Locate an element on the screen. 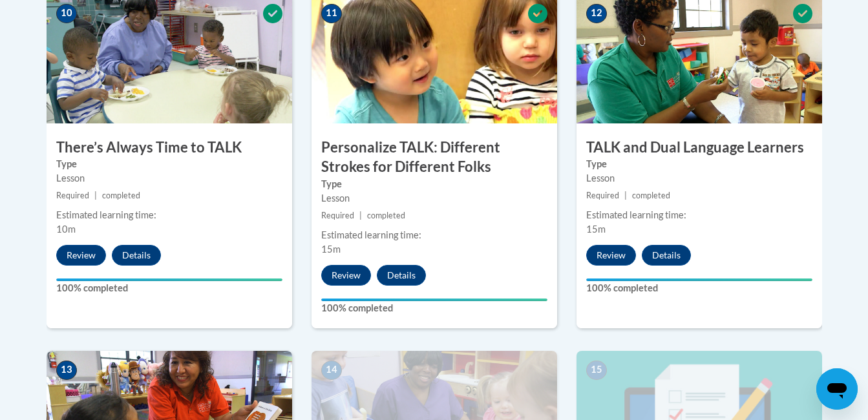 This screenshot has height=420, width=868. span: 14 is located at coordinates (332, 370).